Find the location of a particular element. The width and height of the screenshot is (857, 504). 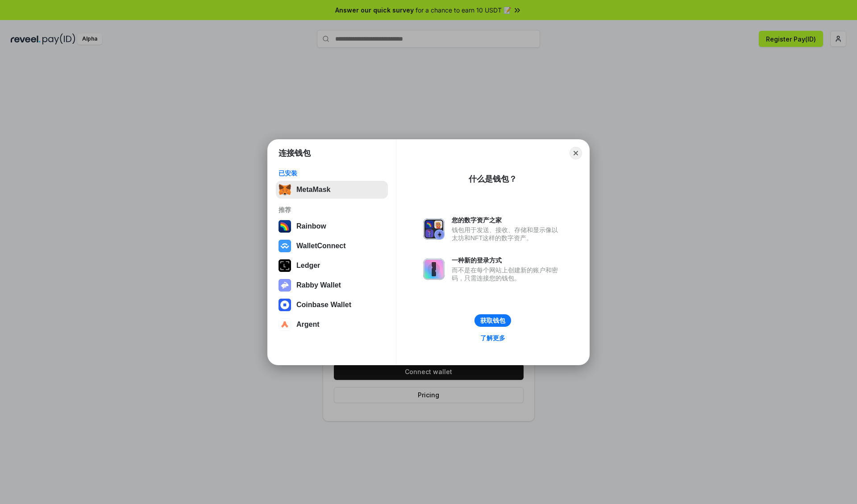

button: Rabby Wallet is located at coordinates (332, 285).